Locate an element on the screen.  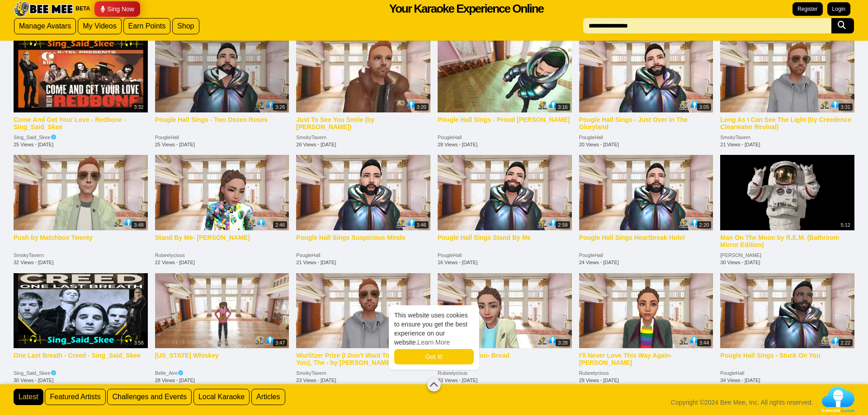
a: 2:20 is located at coordinates (646, 192).